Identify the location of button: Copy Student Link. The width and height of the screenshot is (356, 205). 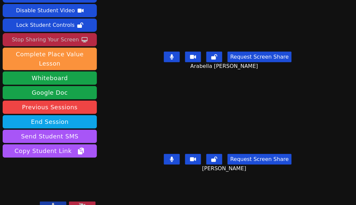
(50, 151).